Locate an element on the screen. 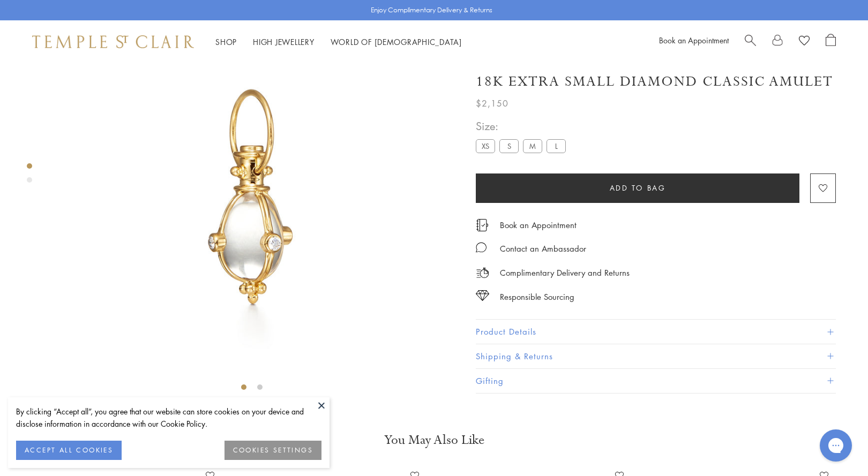 This screenshot has height=476, width=868. p: Complimentary Delivery and Returns is located at coordinates (564, 272).